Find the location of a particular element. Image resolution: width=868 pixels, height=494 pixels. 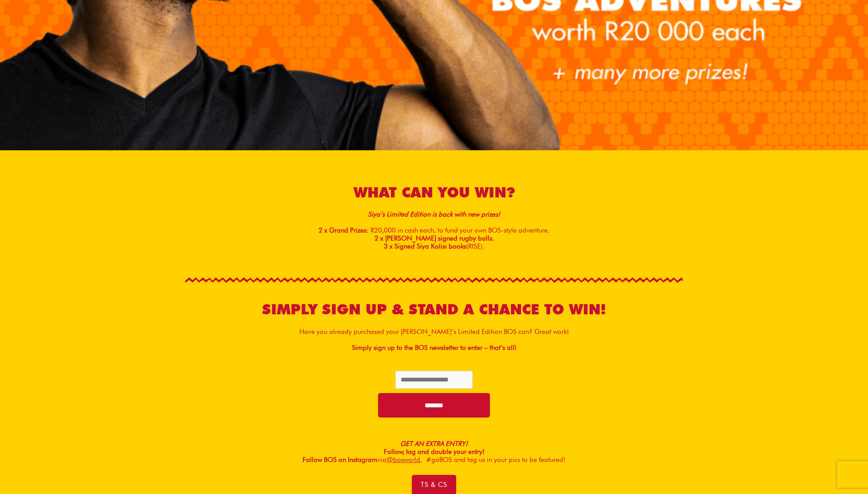

p: via , #goBOS and tag us in your pics to be featured! is located at coordinates (434, 459).